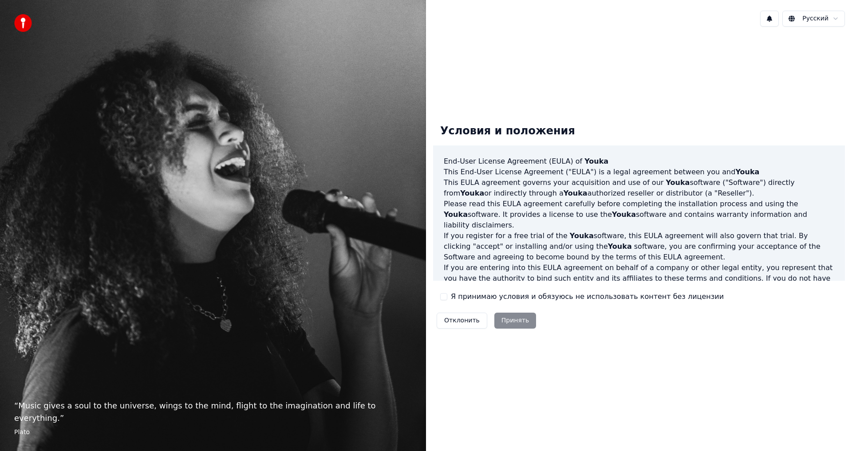  What do you see at coordinates (639, 188) in the screenshot?
I see `p: This EULA agreement governs your acquisition and use of our software ("Software") directly from o...` at bounding box center [639, 188].